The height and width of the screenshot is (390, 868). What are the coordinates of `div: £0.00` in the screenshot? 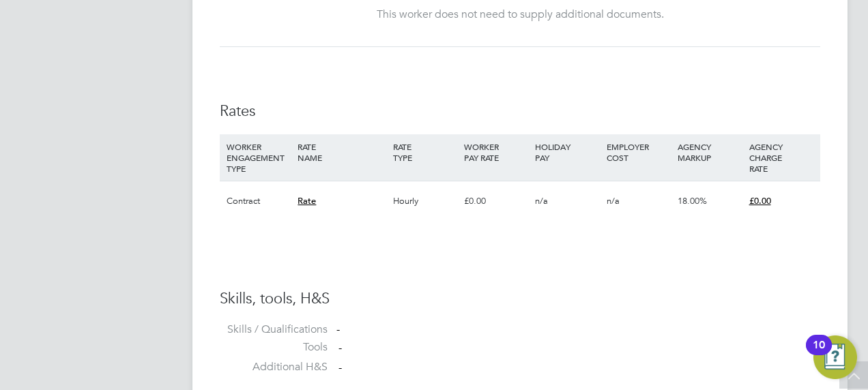 It's located at (496, 201).